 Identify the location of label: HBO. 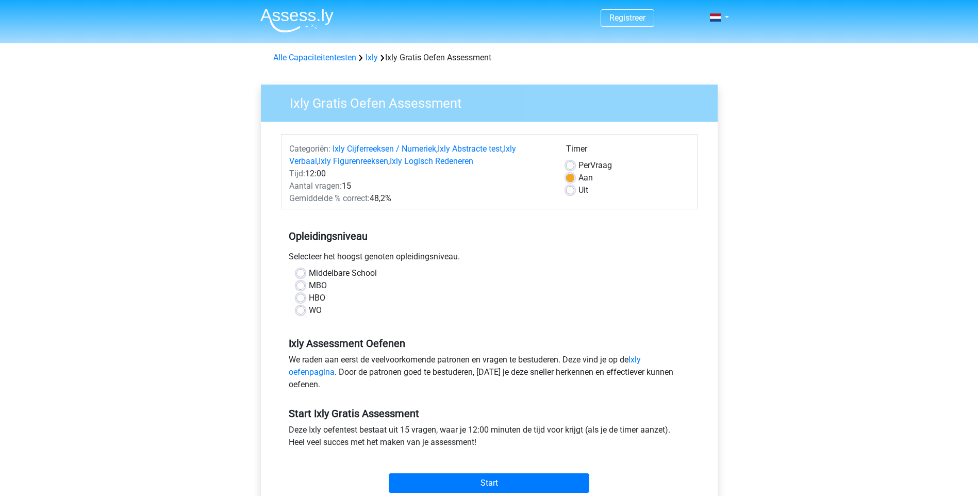
(317, 298).